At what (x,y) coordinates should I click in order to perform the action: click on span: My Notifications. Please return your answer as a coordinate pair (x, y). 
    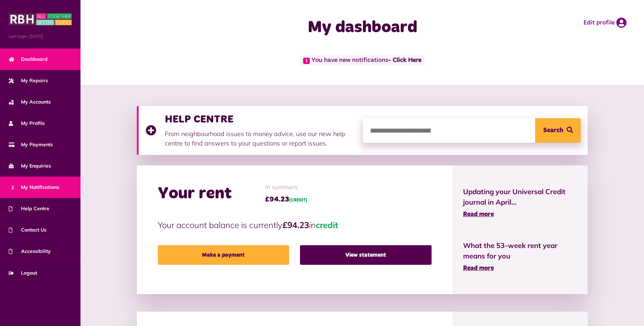
    Looking at the image, I should click on (34, 187).